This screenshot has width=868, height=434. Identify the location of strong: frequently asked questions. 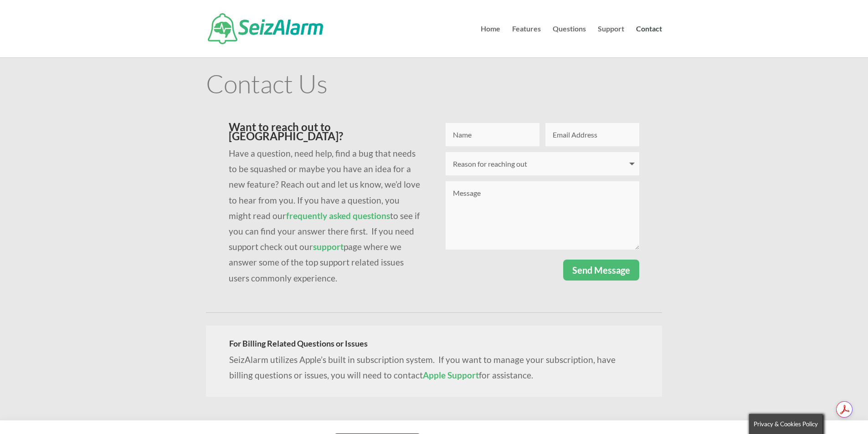
(338, 215).